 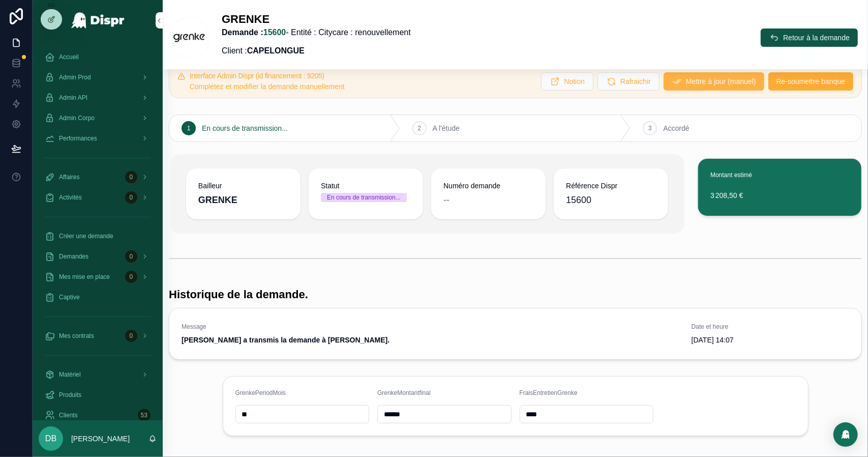 What do you see at coordinates (316, 32) in the screenshot?
I see `p: - Entité : Citycare : renouvellement` at bounding box center [316, 32].